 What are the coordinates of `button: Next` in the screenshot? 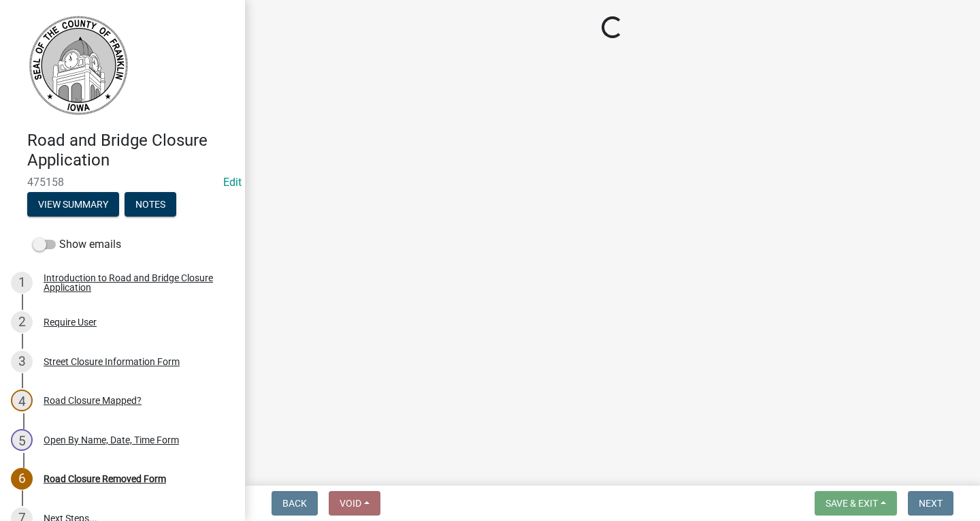 It's located at (930, 503).